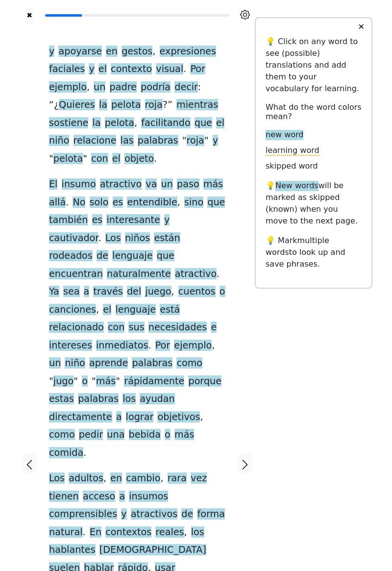 The image size is (392, 571). I want to click on span: objeto, so click(139, 159).